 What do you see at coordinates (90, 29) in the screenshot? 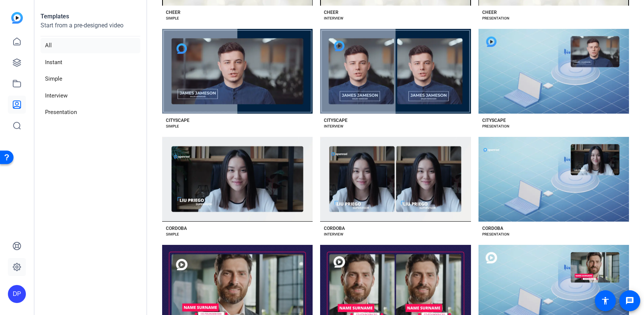
I see `p: Start from a pre-designed video` at bounding box center [90, 29].